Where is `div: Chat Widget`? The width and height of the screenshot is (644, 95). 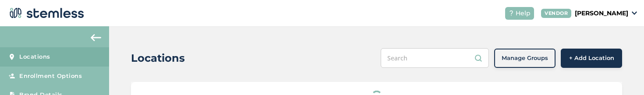 div: Chat Widget is located at coordinates (623, 74).